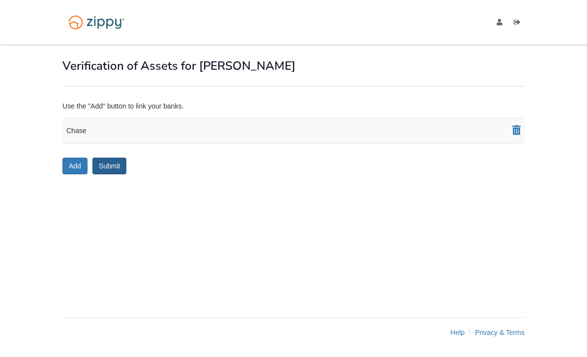 This screenshot has height=357, width=587. What do you see at coordinates (457, 333) in the screenshot?
I see `a: Help` at bounding box center [457, 333].